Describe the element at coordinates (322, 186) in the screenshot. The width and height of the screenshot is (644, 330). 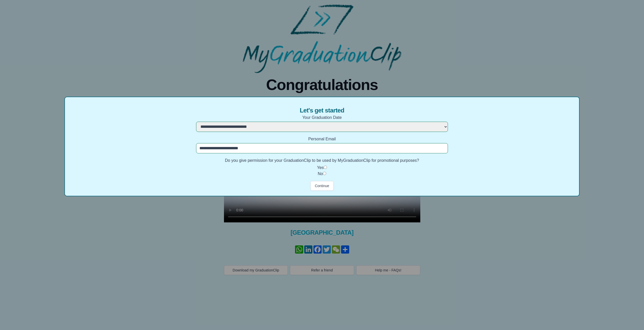
I see `button: Continue` at that location.